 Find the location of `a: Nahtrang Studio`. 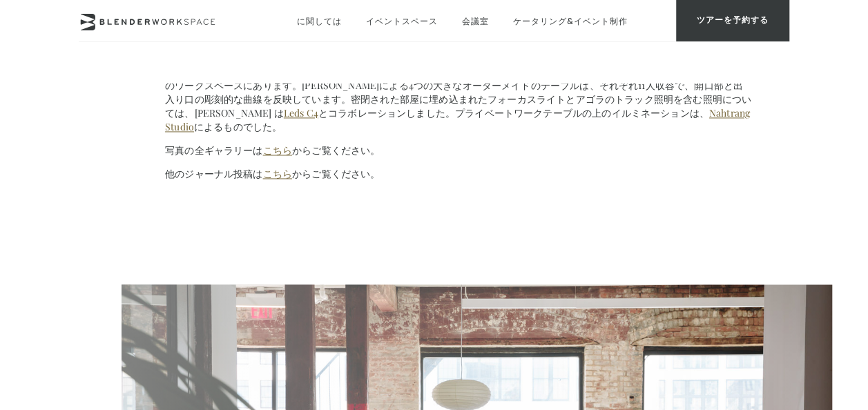

a: Nahtrang Studio is located at coordinates (457, 119).